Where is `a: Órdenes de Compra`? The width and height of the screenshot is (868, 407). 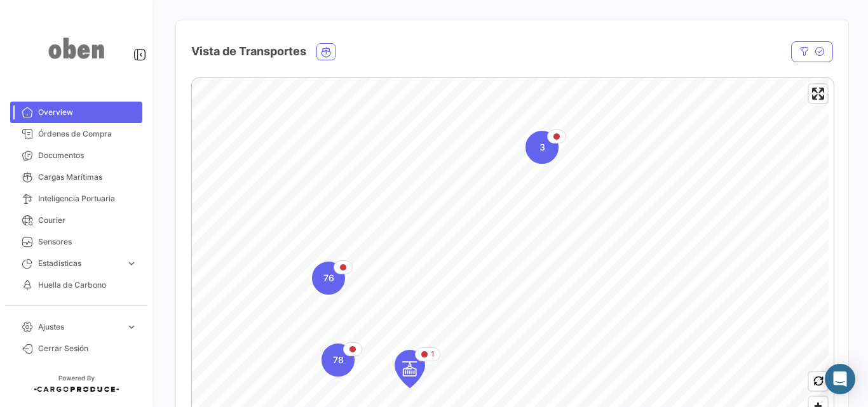
a: Órdenes de Compra is located at coordinates (76, 134).